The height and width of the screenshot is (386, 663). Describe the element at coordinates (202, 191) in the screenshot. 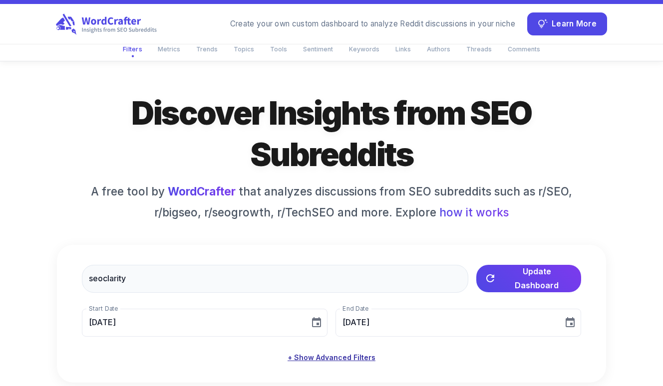

I see `a: WordCrafter` at that location.